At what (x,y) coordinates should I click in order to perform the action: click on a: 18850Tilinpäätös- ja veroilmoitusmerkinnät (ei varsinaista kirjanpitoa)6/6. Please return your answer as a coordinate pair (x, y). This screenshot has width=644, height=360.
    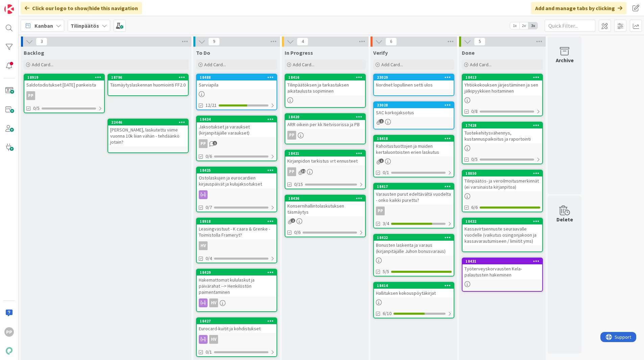
    Looking at the image, I should click on (503, 191).